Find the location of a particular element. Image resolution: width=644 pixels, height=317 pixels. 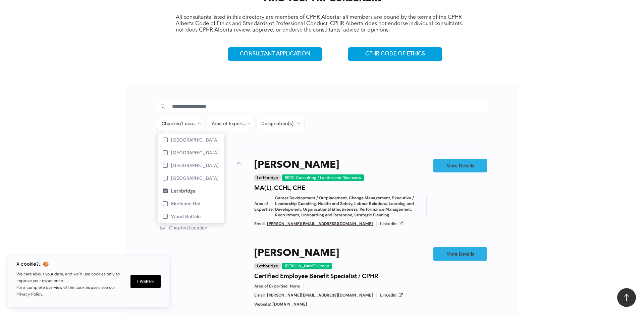

button: I Agree is located at coordinates (146, 281).